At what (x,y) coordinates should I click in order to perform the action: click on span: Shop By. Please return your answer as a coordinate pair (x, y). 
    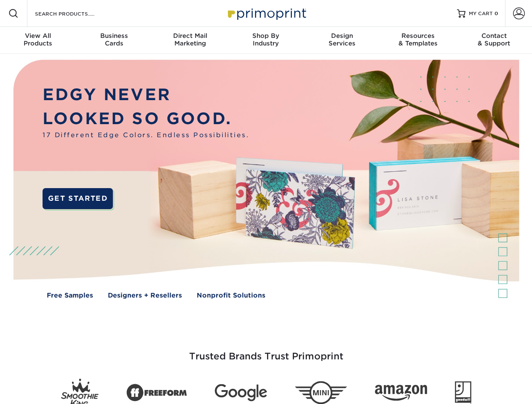
    Looking at the image, I should click on (266, 36).